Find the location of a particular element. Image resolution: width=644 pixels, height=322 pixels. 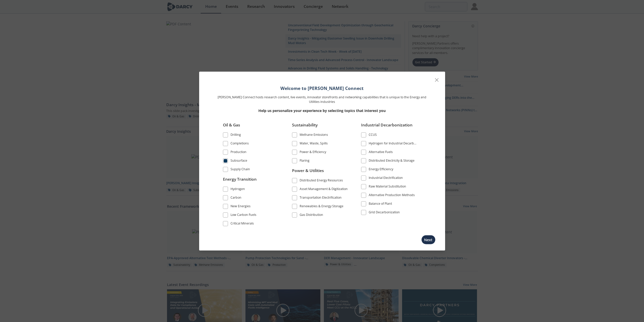

div: Asset Management & Digitization is located at coordinates (324, 189).